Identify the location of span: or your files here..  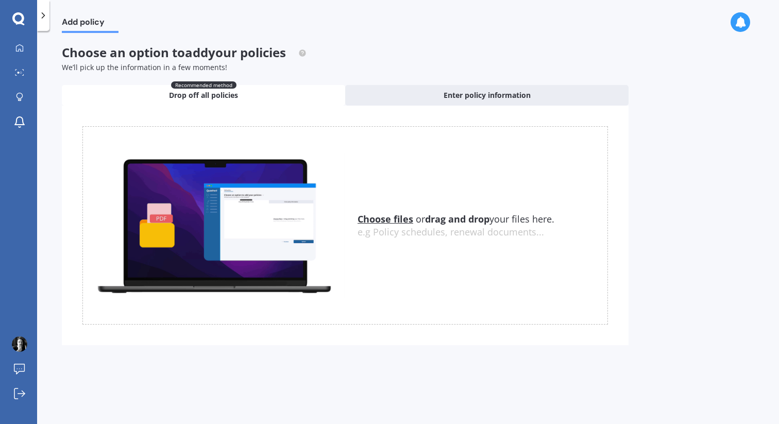
(456, 219).